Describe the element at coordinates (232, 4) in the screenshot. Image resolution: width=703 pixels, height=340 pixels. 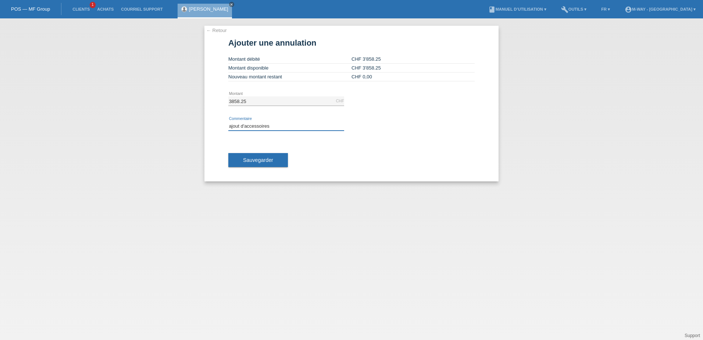
I see `a: close` at that location.